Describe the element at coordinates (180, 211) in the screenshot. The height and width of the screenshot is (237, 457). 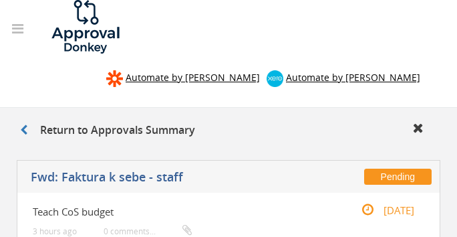
I see `h4: Teach CoS budget` at that location.